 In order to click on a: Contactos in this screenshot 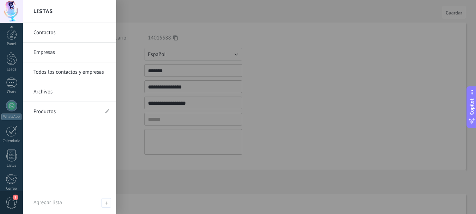, I will do `click(71, 33)`.